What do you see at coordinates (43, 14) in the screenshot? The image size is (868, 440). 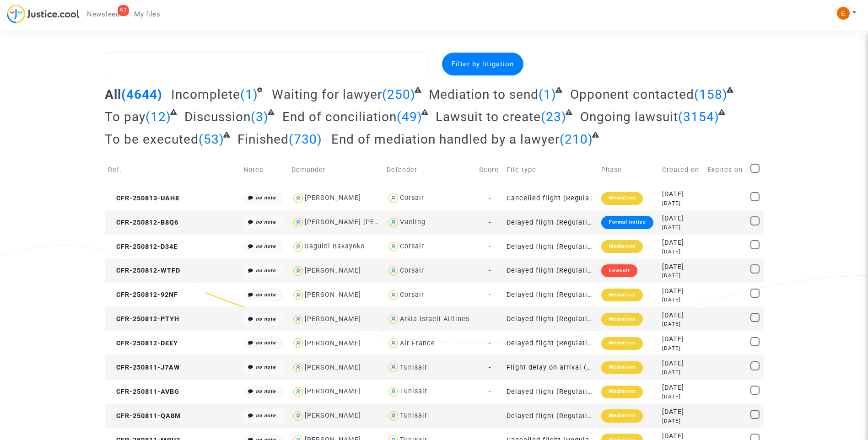 I see `img: jc-logo.svg` at bounding box center [43, 14].